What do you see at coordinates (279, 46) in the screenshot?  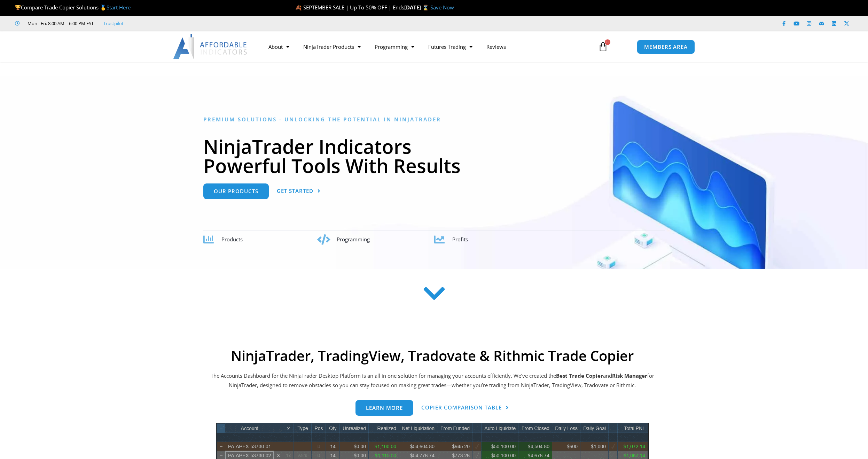 I see `a: About` at bounding box center [279, 46].